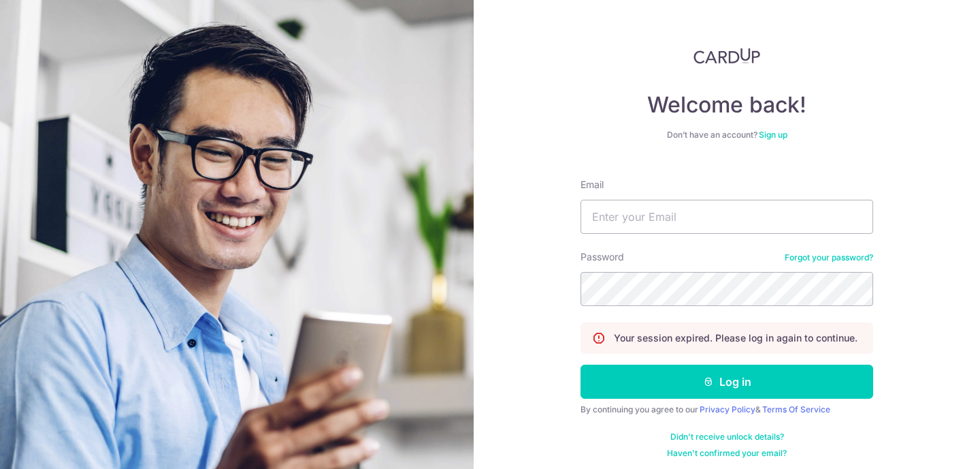  What do you see at coordinates (727, 135) in the screenshot?
I see `div: Don’t have an account?` at bounding box center [727, 135].